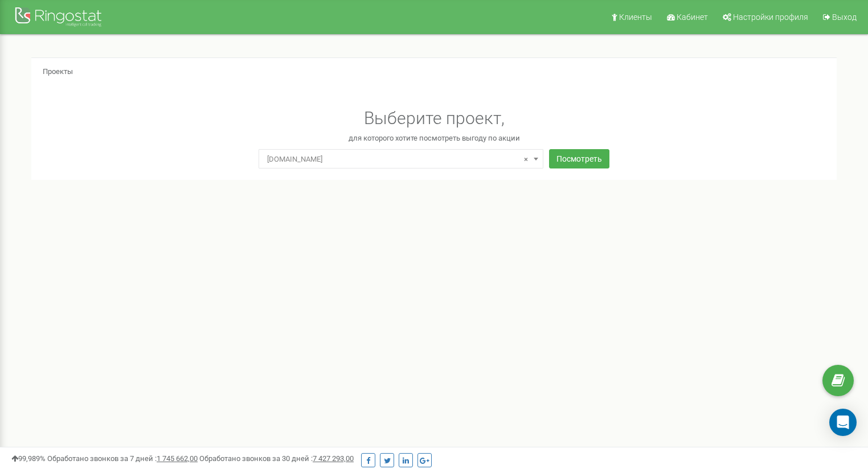 This screenshot has width=868, height=473. What do you see at coordinates (123, 458) in the screenshot?
I see `span: Обработано звонков за 7 дней :` at bounding box center [123, 458].